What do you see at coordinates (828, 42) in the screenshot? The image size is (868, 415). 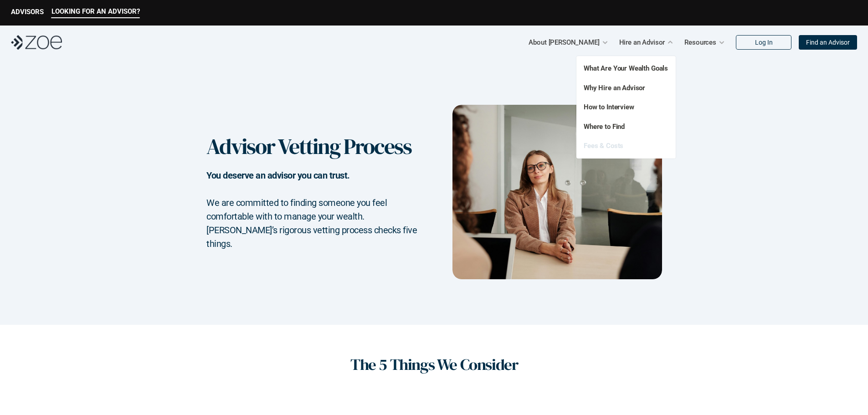 I see `p: Find an Advisor` at bounding box center [828, 42].